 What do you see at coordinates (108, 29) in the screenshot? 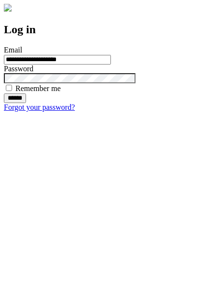
I see `h2: Log in` at bounding box center [108, 29].